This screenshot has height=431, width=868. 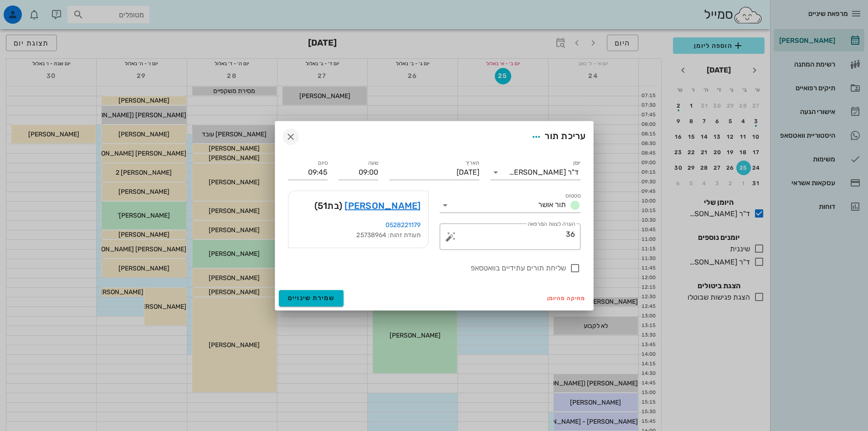 I want to click on label: שליחת תורים עתידיים בוואטסאפ, so click(x=427, y=268).